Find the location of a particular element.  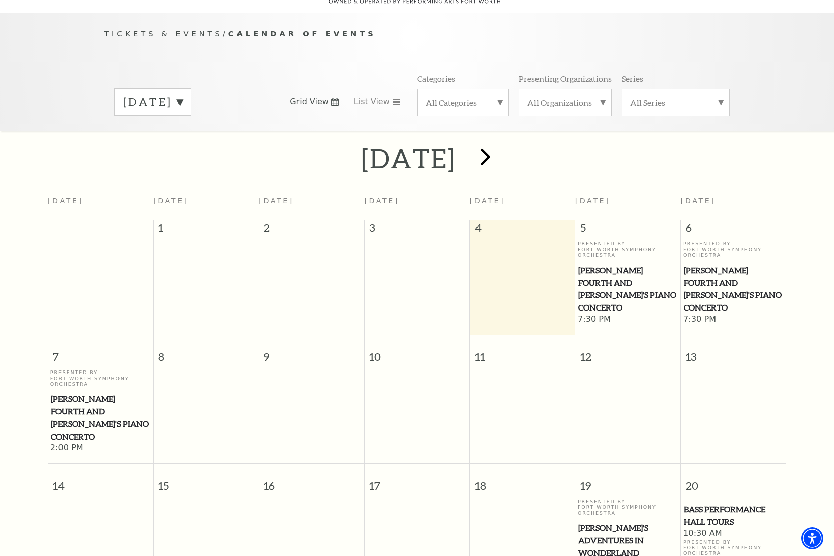

span: 4 is located at coordinates (522, 230).